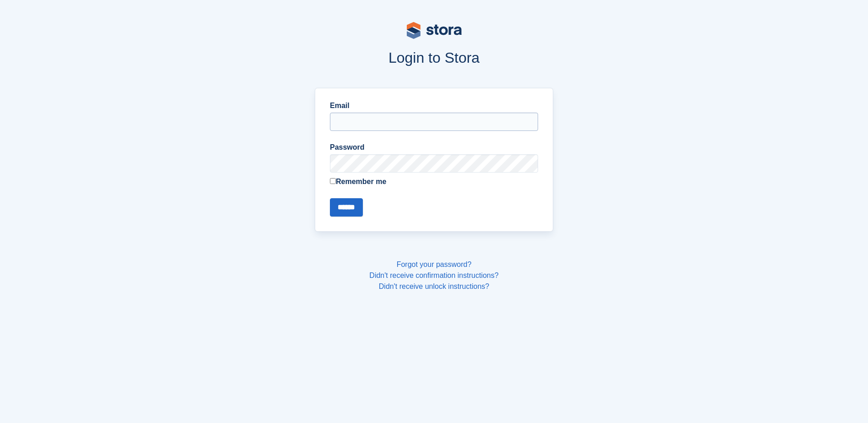 The height and width of the screenshot is (423, 868). Describe the element at coordinates (434, 182) in the screenshot. I see `label: Remember me` at that location.